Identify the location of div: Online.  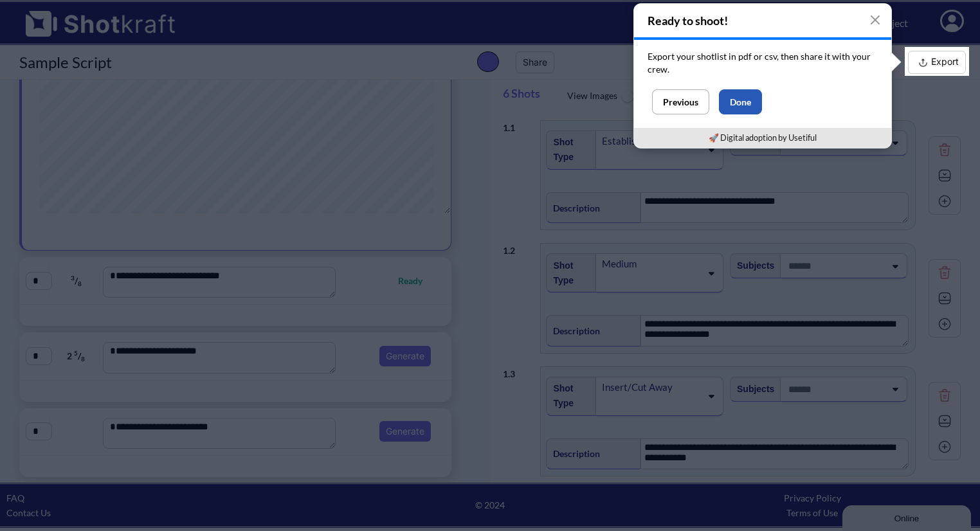
(64, 16).